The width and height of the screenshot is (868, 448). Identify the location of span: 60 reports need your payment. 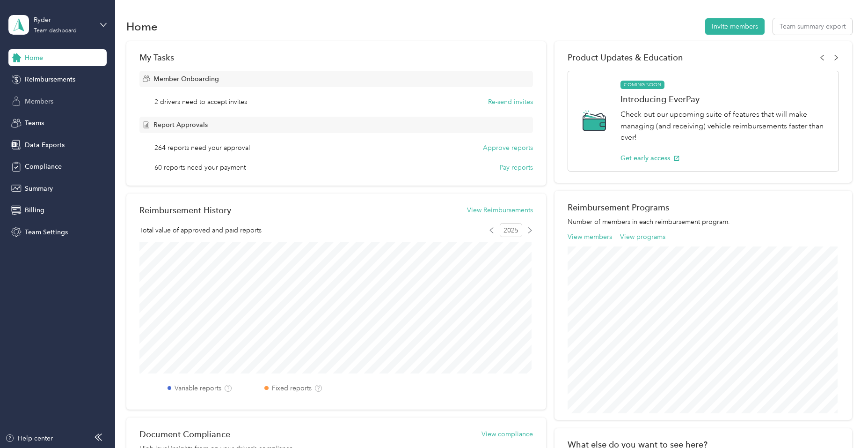
(200, 167).